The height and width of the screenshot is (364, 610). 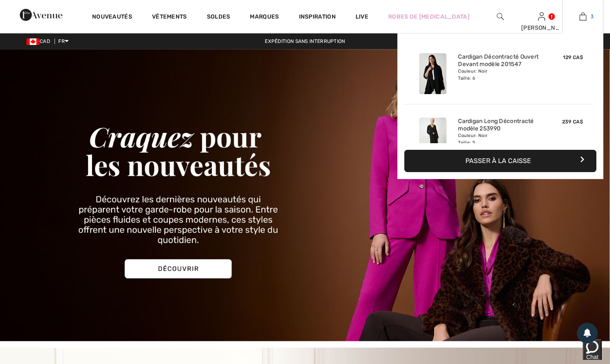 What do you see at coordinates (112, 17) in the screenshot?
I see `a: Nouveautés` at bounding box center [112, 17].